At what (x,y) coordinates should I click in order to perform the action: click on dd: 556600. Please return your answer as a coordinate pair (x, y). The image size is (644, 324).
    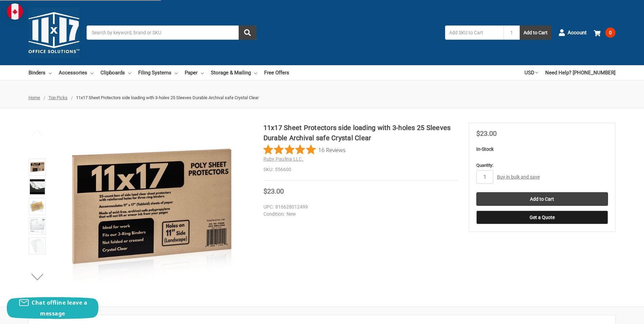
    Looking at the image, I should click on (360, 170).